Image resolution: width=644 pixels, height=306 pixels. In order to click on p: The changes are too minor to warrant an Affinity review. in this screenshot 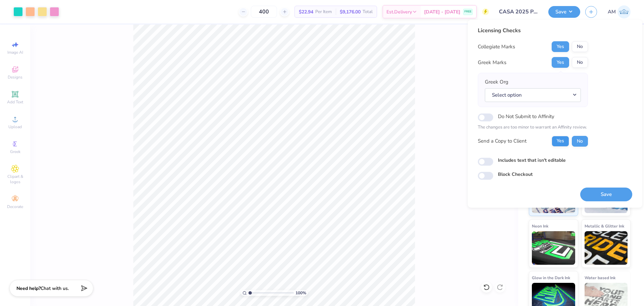, I will do `click(533, 128)`.